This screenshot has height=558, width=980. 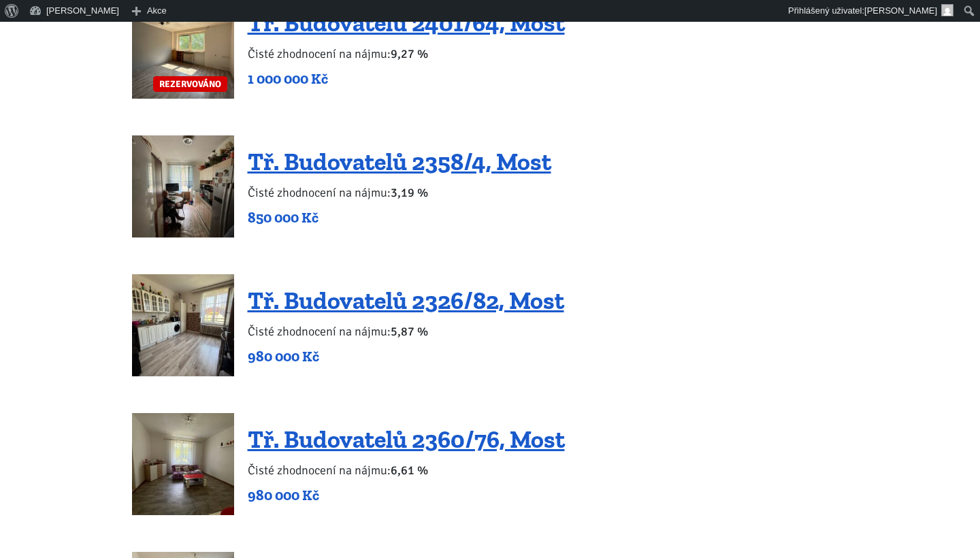 What do you see at coordinates (409, 331) in the screenshot?
I see `b: 5,87 %` at bounding box center [409, 331].